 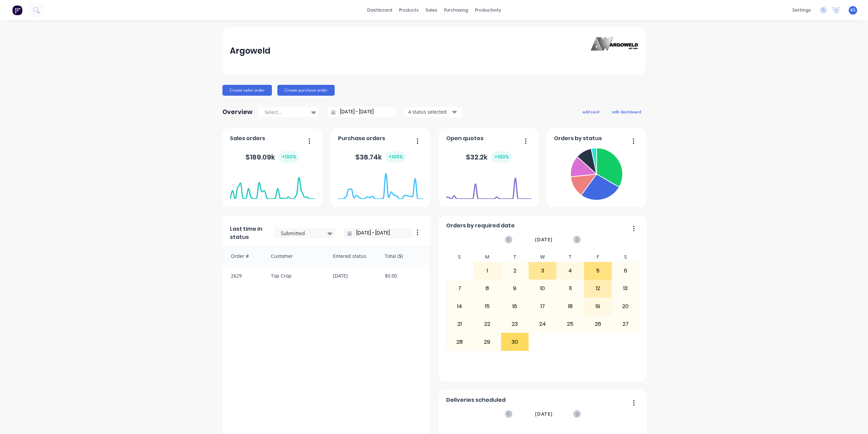 What do you see at coordinates (460, 324) in the screenshot?
I see `div: 21` at bounding box center [460, 324].